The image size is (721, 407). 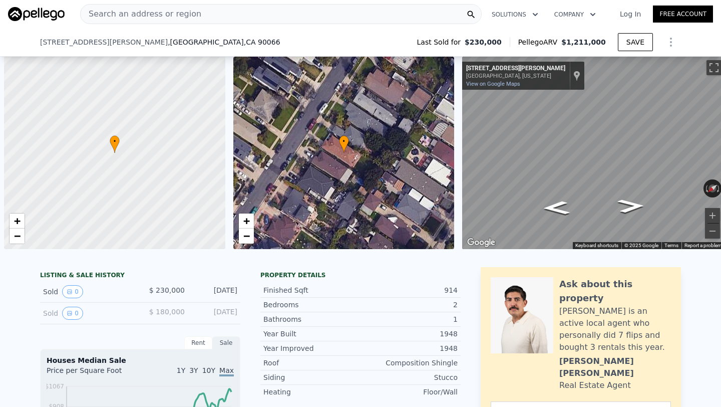 I want to click on div: Bathrooms, so click(x=312, y=319).